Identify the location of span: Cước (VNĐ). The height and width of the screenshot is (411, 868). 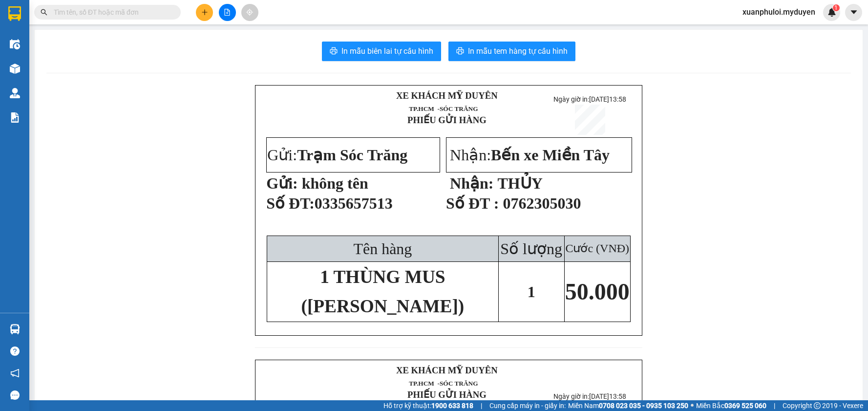
(597, 249).